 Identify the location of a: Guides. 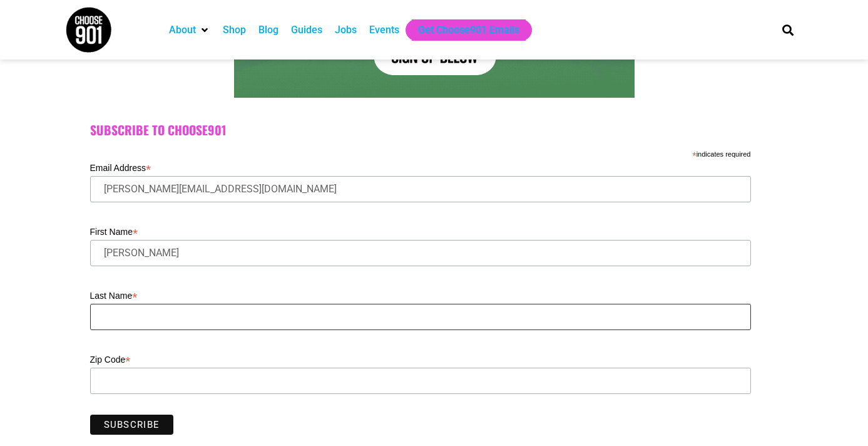
(307, 30).